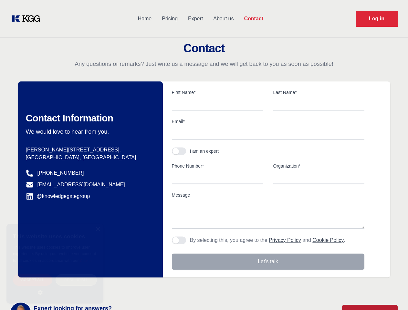  Describe the element at coordinates (218, 92) in the screenshot. I see `label: First Name*` at that location.